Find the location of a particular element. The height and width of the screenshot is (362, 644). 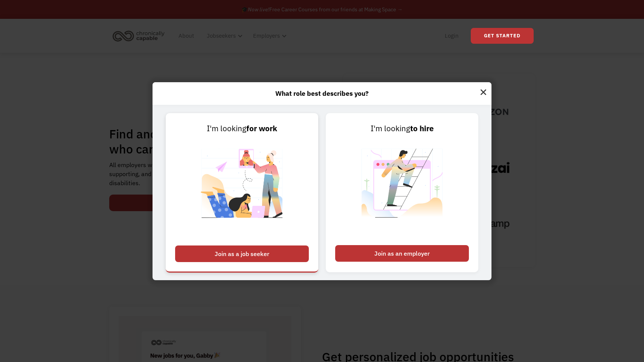

a: Get Started is located at coordinates (502, 36).